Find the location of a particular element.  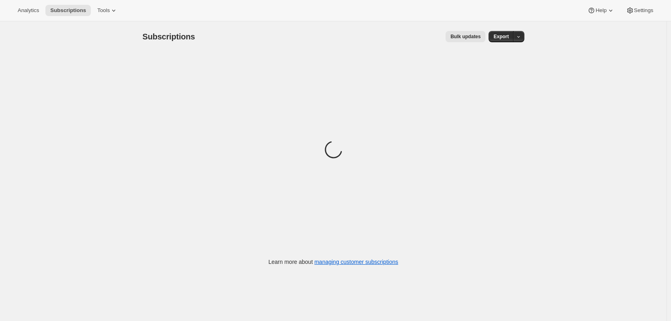

span: Help is located at coordinates (601, 10).